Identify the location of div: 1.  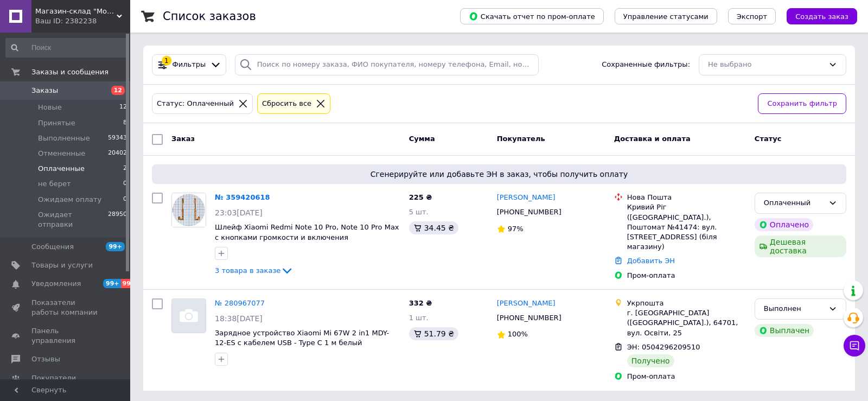
(166, 60).